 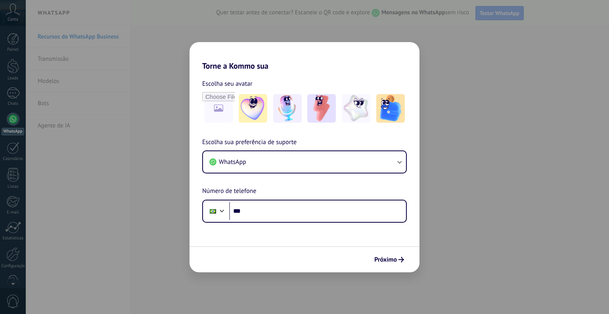 I want to click on div: Brazil: + 55, so click(x=213, y=211).